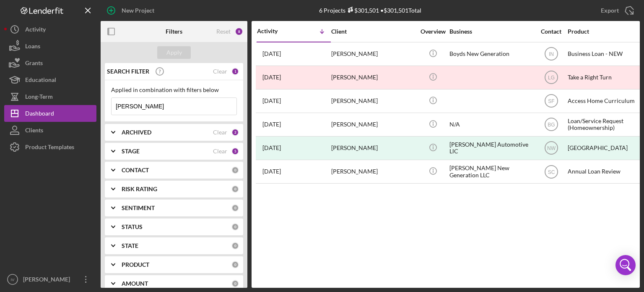 This screenshot has height=292, width=644. I want to click on time: 2025-01-31 16:03, so click(272, 77).